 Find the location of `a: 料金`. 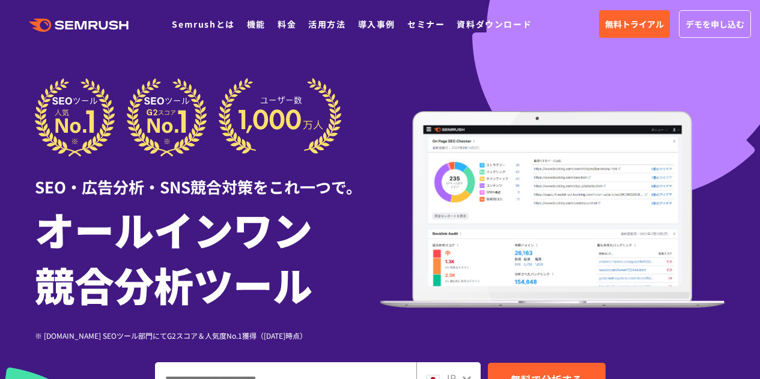

a: 料金 is located at coordinates (287, 24).